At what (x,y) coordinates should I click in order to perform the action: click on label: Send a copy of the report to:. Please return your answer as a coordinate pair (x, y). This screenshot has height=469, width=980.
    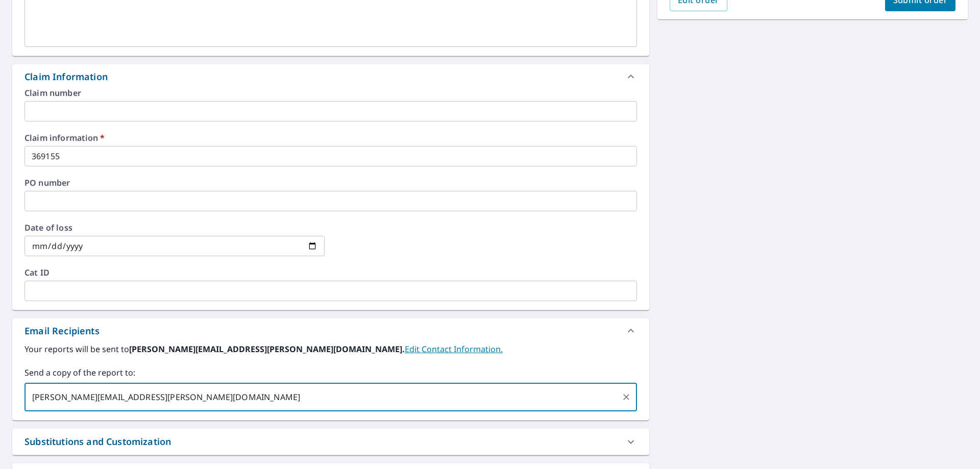
    Looking at the image, I should click on (331, 372).